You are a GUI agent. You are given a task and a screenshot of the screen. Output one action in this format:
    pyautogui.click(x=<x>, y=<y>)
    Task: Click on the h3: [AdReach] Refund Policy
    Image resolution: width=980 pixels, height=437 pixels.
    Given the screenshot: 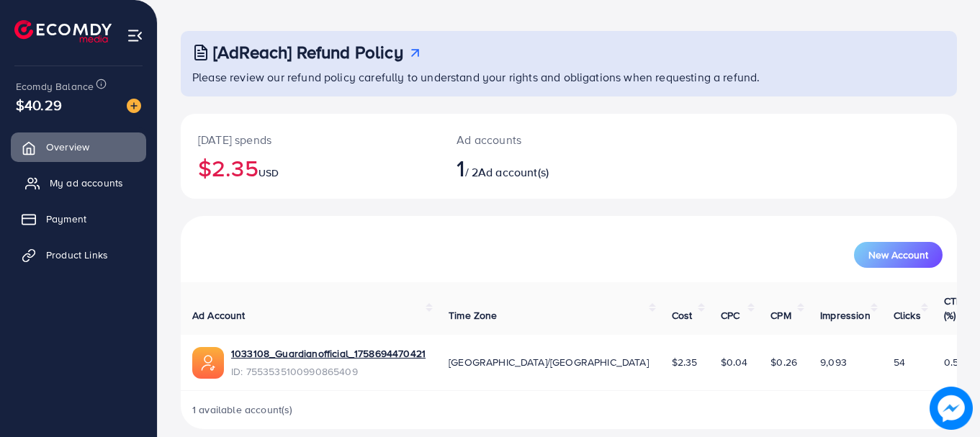 What is the action you would take?
    pyautogui.click(x=308, y=52)
    